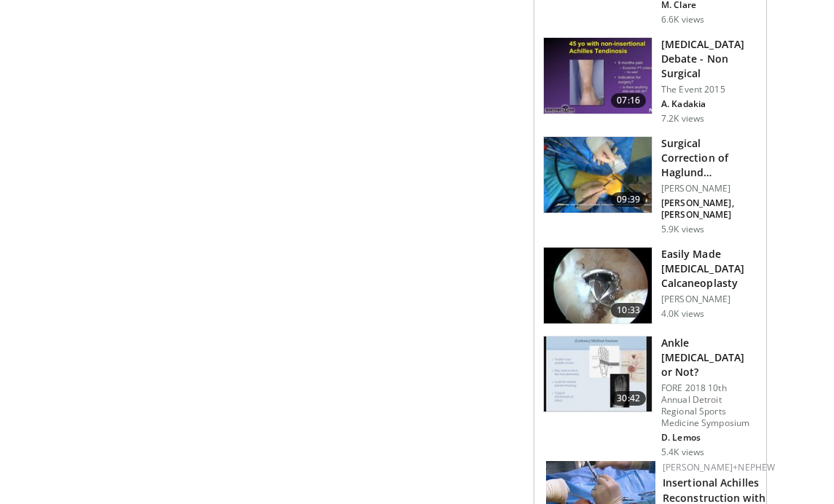 The image size is (834, 504). Describe the element at coordinates (709, 406) in the screenshot. I see `p: FORE 2018 10th Annual Detroit Regional Sports Medicine Symposium` at that location.